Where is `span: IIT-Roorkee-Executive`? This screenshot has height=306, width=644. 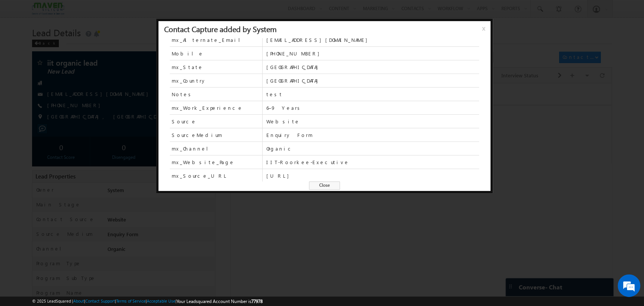 span: IIT-Roorkee-Executive is located at coordinates (372, 162).